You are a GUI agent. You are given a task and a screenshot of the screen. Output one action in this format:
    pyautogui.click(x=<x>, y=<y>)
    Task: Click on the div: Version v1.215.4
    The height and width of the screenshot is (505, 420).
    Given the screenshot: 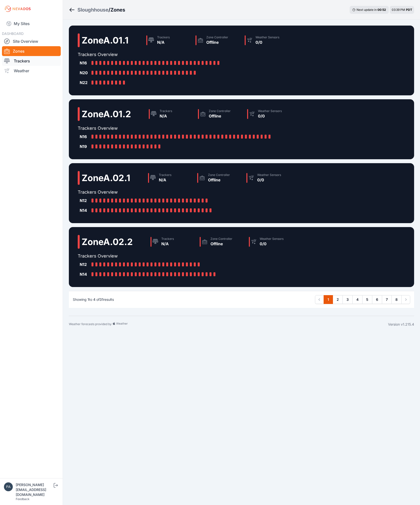 What is the action you would take?
    pyautogui.click(x=401, y=325)
    